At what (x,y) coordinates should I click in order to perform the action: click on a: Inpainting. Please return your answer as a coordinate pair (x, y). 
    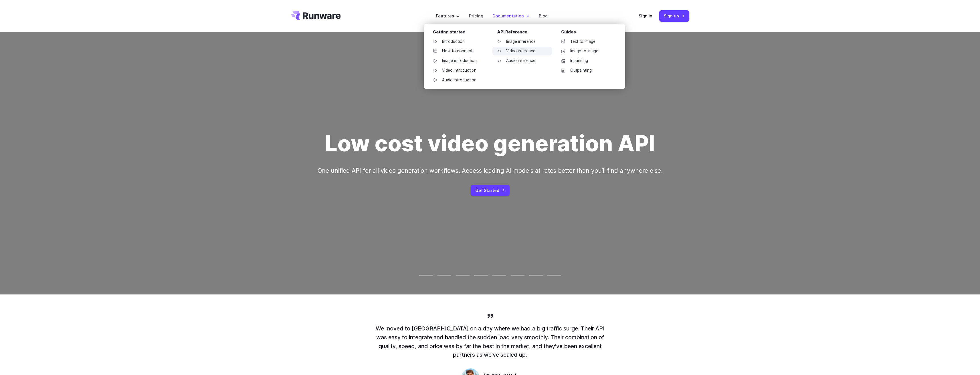
    Looking at the image, I should click on (586, 61).